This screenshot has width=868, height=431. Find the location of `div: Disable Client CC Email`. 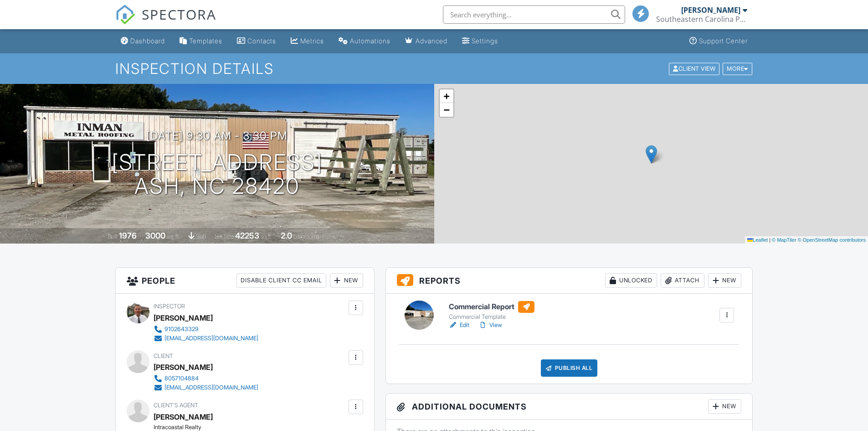

div: Disable Client CC Email is located at coordinates (281, 280).